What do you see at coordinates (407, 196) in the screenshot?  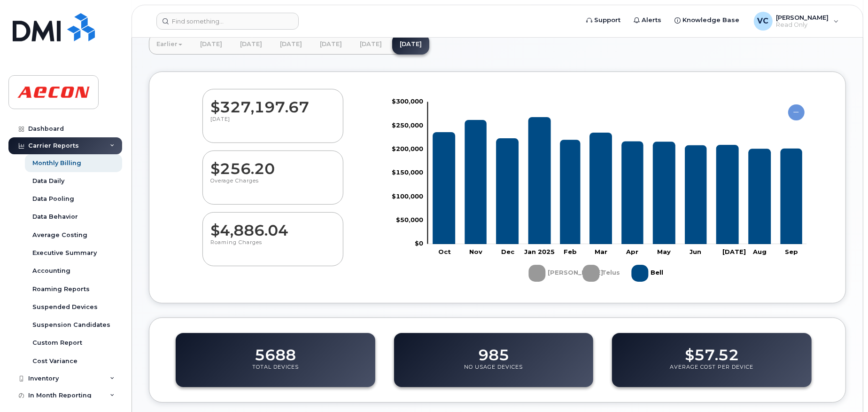 I see `tspan: $100,000` at bounding box center [407, 196].